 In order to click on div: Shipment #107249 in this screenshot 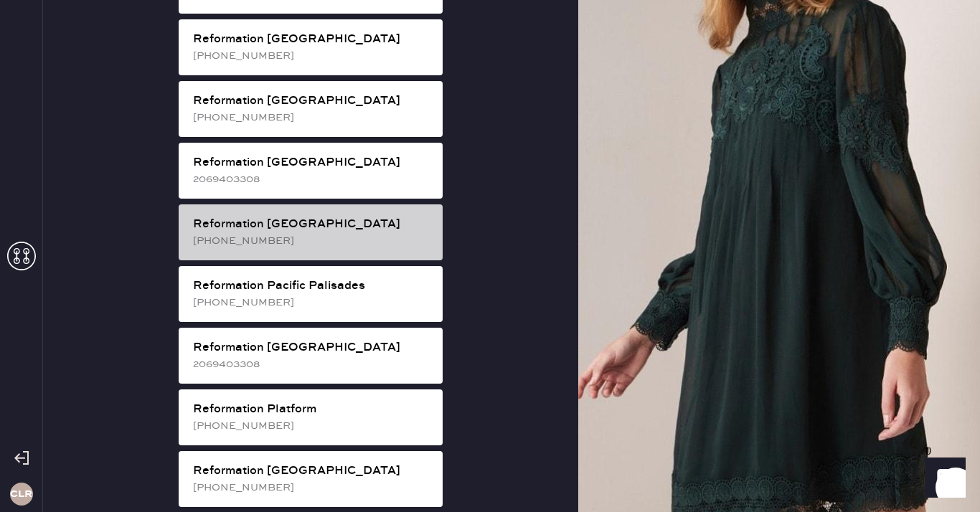, I will do `click(489, 436)`.